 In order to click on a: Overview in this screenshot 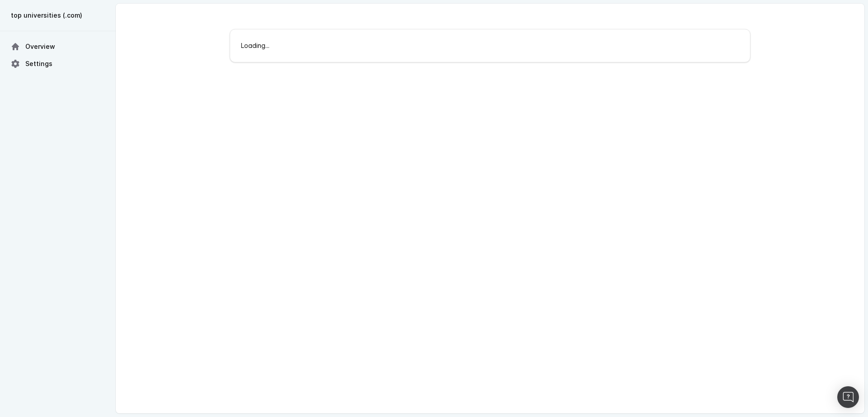, I will do `click(58, 46)`.